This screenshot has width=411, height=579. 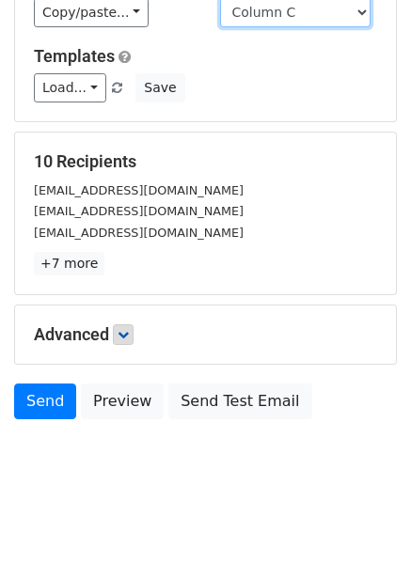 I want to click on a: Send, so click(x=45, y=401).